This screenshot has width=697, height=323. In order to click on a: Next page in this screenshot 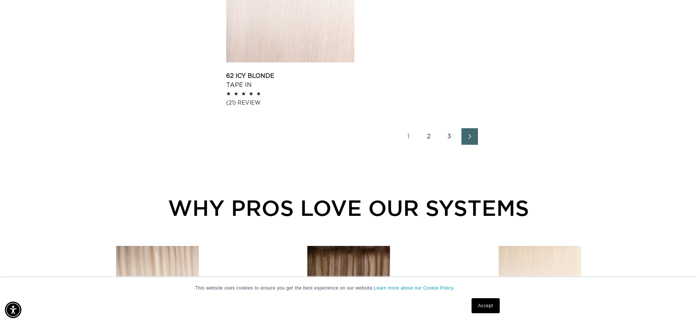, I will do `click(469, 136)`.